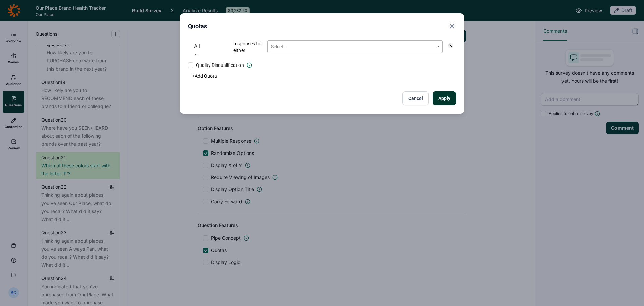 The image size is (644, 306). I want to click on span: Quality Disqualification, so click(220, 65).